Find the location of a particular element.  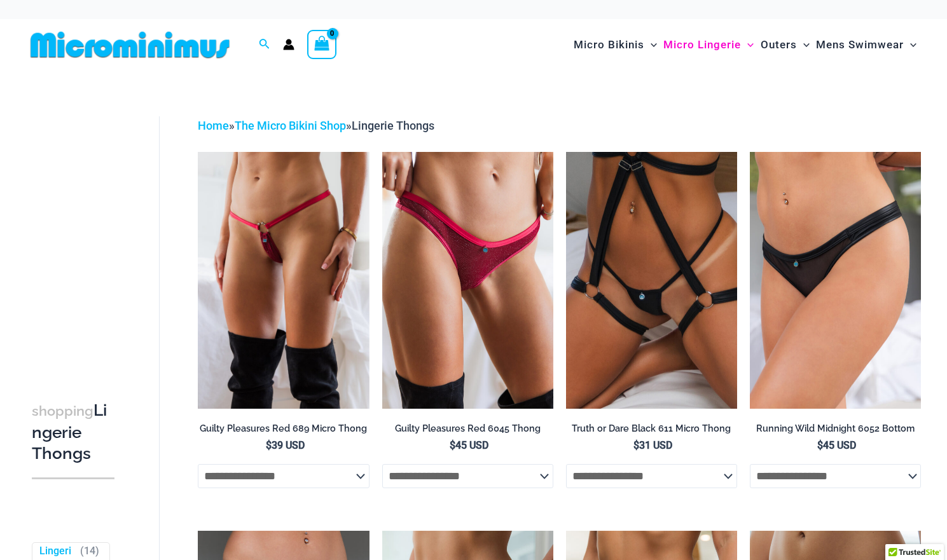

a: Running Wild Midnight 6052 Bottom is located at coordinates (835, 431).